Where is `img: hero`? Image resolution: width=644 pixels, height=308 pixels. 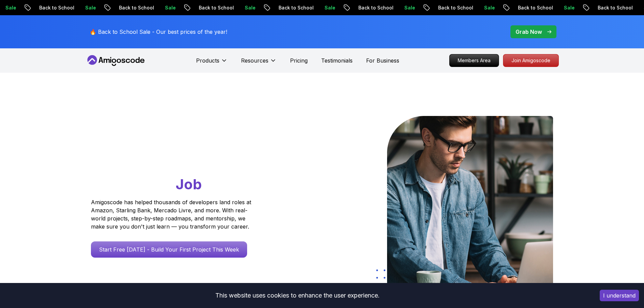 img: hero is located at coordinates (470, 203).